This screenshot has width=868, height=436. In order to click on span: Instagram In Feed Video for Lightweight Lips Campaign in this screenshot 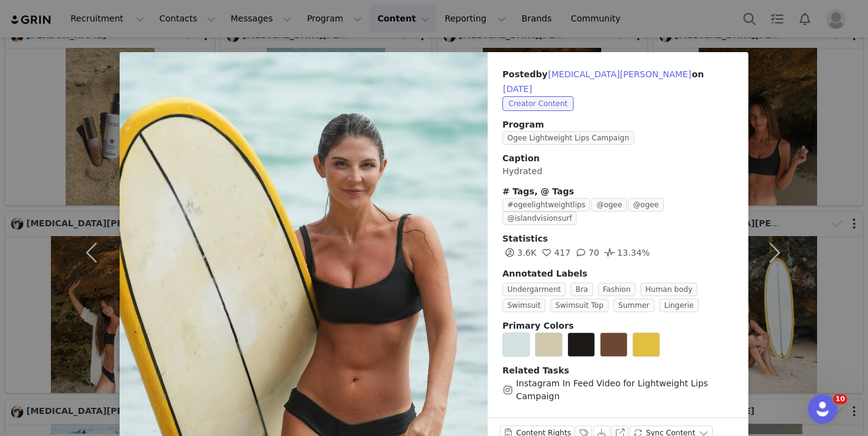, I will do `click(624, 390)`.